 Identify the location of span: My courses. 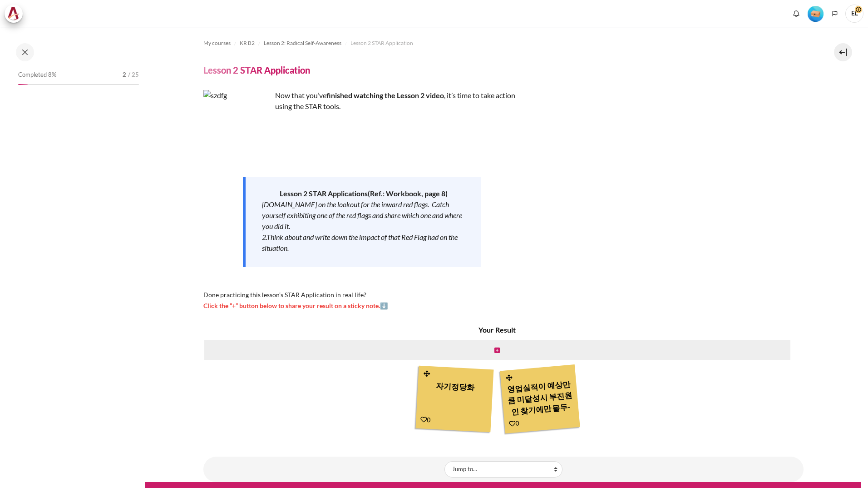
(217, 43).